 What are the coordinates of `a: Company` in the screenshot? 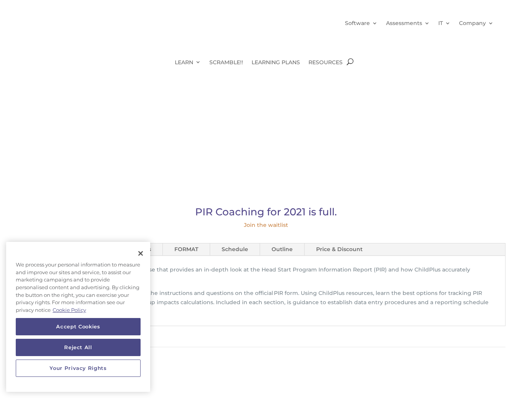 It's located at (477, 23).